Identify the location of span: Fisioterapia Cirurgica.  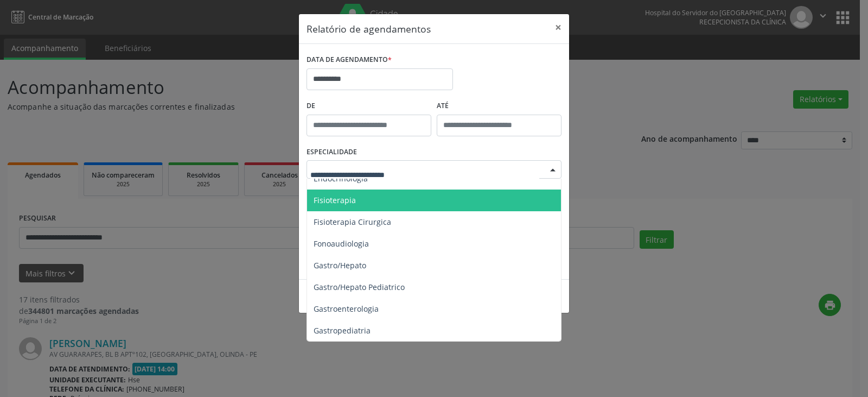
(352, 222).